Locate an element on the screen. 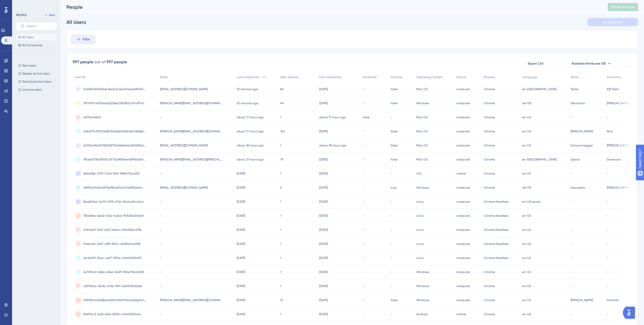  span: f95d6d7f3e1311d5c7571ddff1fef4e1d9f5b3b9e81b1dd06a8e76e558c0072e is located at coordinates (115, 159).